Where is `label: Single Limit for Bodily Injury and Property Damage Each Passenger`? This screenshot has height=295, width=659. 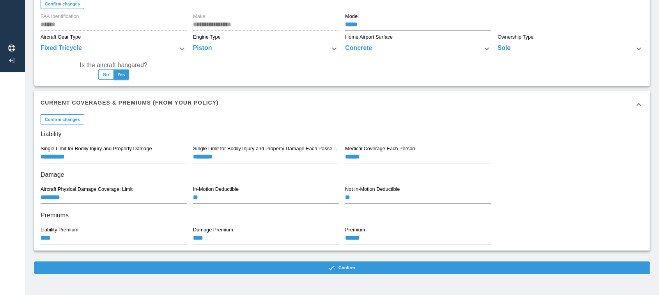
label: Single Limit for Bodily Injury and Property Damage Each Passenger is located at coordinates (266, 149).